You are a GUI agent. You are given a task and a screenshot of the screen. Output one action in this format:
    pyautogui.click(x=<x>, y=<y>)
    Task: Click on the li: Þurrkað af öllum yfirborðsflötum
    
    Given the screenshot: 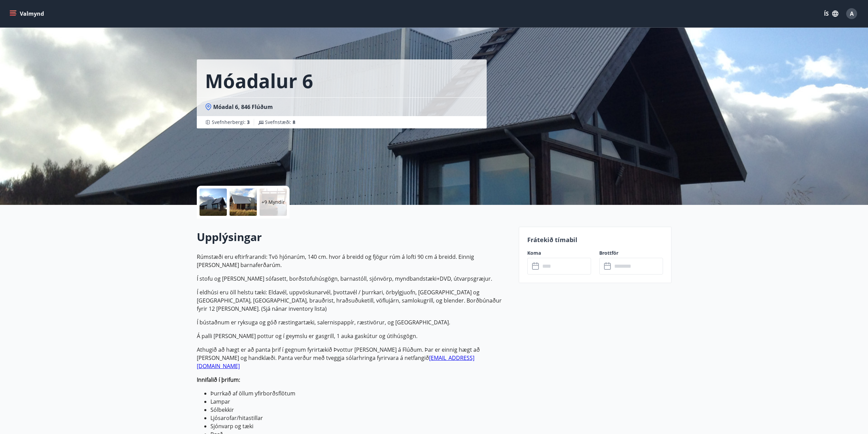 What is the action you would take?
    pyautogui.click(x=361, y=393)
    